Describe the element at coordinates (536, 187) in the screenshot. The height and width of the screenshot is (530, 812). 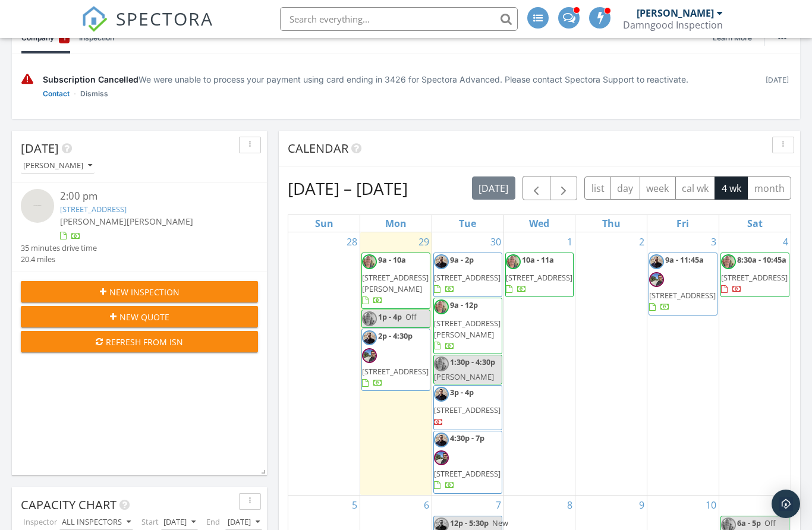
I see `button: Previous` at that location.